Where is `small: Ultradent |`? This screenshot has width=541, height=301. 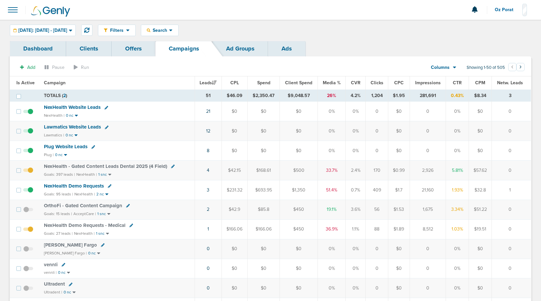 small: Ultradent | is located at coordinates (53, 292).